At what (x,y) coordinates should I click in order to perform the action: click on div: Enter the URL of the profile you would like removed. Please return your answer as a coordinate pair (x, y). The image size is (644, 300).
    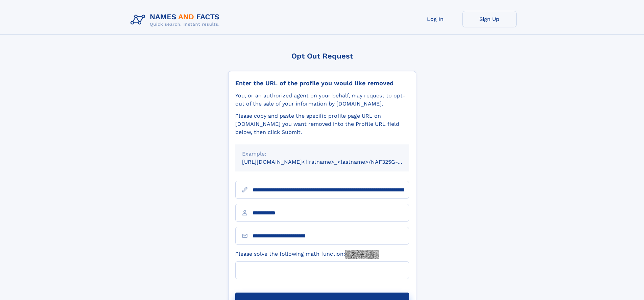
    Looking at the image, I should click on (322, 83).